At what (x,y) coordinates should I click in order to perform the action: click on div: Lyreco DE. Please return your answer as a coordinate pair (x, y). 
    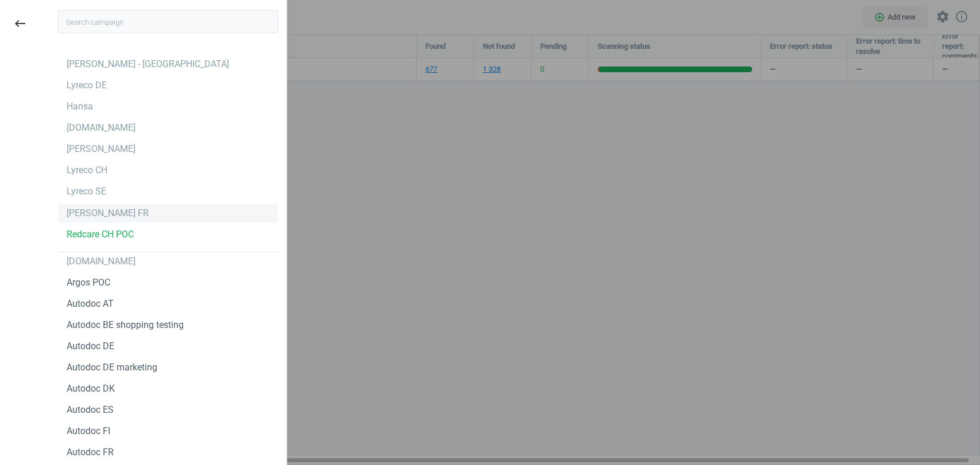
    Looking at the image, I should click on (87, 85).